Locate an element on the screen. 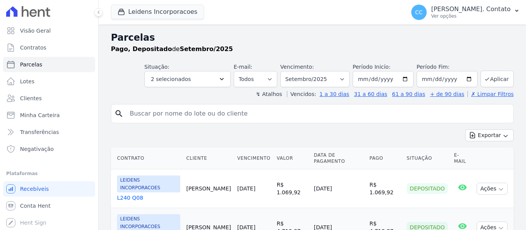 This screenshot has height=230, width=526. span: Recebíveis is located at coordinates (34, 189).